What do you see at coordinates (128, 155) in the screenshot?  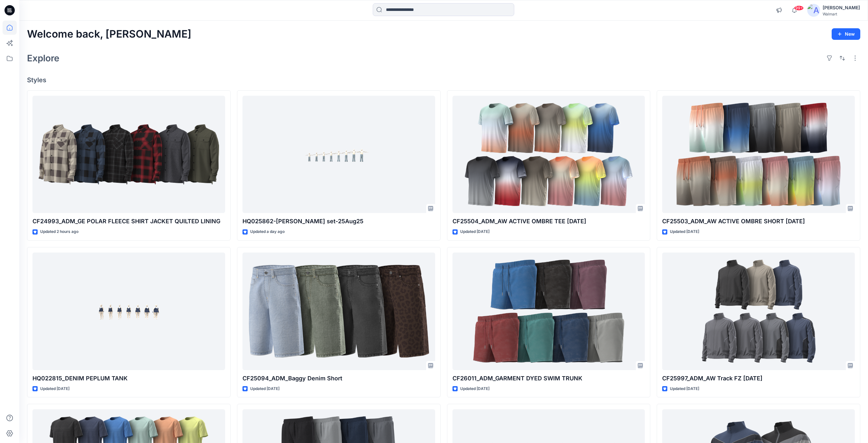 I see `a: CF24993_ADM_GE POLAR FLEECE SHIRT JACKET QUILTED LINING` at bounding box center [128, 155].